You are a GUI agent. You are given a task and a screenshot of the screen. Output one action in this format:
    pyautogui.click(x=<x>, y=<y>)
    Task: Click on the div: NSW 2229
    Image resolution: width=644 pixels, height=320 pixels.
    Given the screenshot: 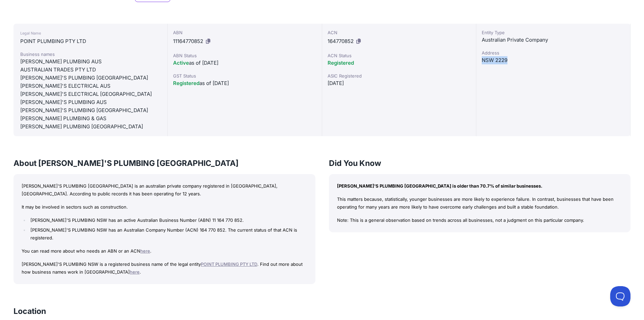 What is the action you would take?
    pyautogui.click(x=553, y=60)
    